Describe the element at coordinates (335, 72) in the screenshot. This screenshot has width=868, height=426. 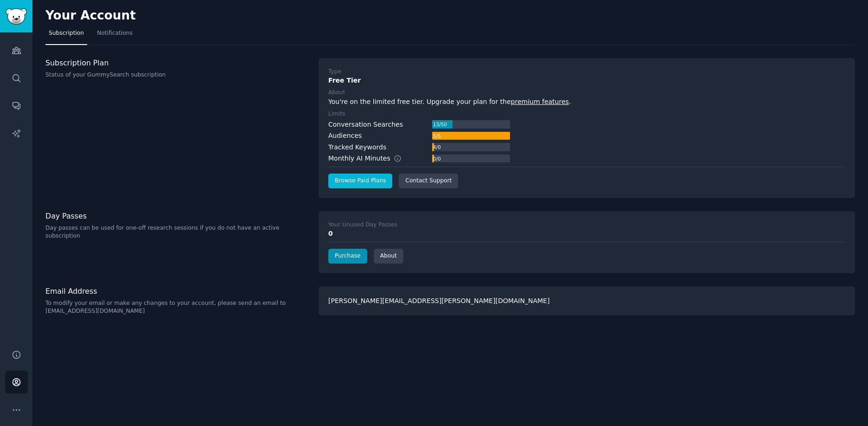
I see `div: Type` at that location.